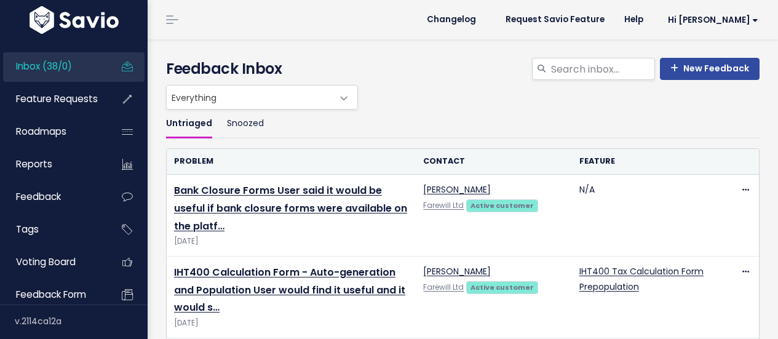 Image resolution: width=778 pixels, height=339 pixels. Describe the element at coordinates (602, 69) in the screenshot. I see `input: Search inbox...` at that location.